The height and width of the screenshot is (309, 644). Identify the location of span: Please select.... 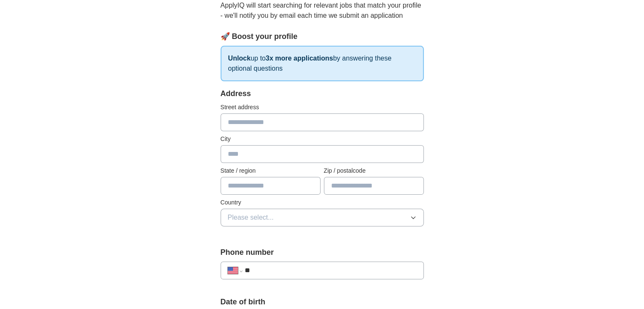
(251, 218).